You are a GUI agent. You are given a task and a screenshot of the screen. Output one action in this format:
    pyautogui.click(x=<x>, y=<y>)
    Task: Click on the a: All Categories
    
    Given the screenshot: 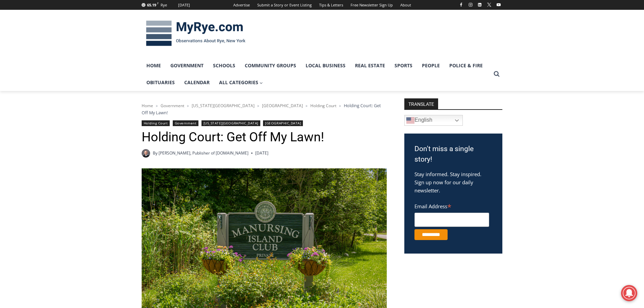 What is the action you would take?
    pyautogui.click(x=241, y=82)
    